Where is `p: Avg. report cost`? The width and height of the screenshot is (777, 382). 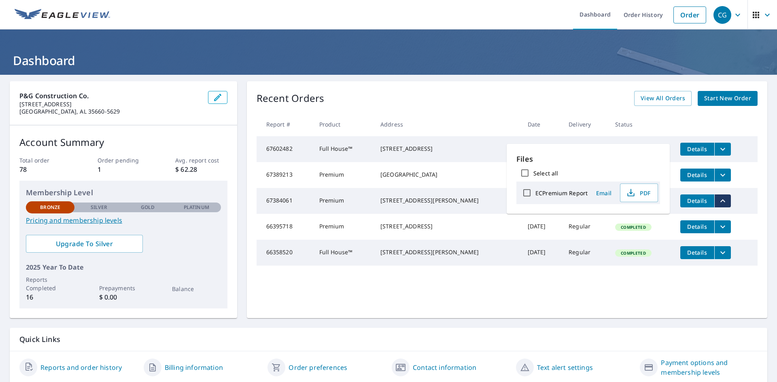
p: Avg. report cost is located at coordinates (201, 160).